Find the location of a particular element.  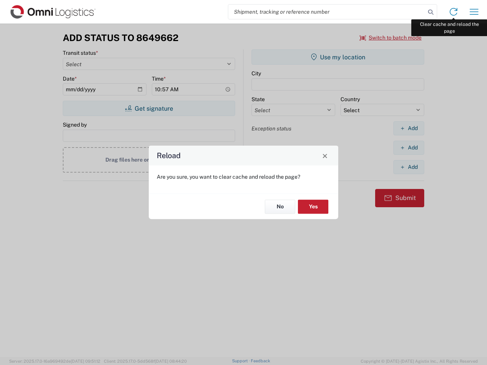

input: Shipment, tracking or reference number is located at coordinates (327, 12).